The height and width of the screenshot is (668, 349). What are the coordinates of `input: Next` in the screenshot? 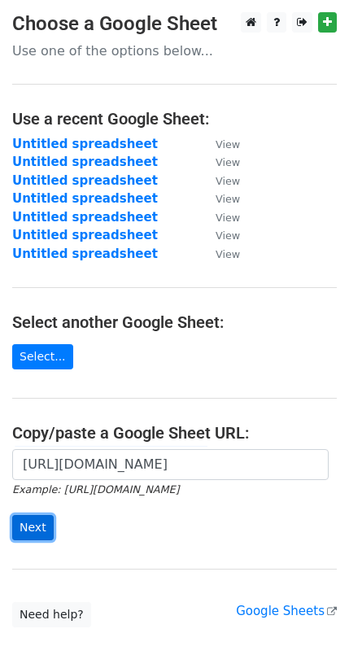 It's located at (33, 527).